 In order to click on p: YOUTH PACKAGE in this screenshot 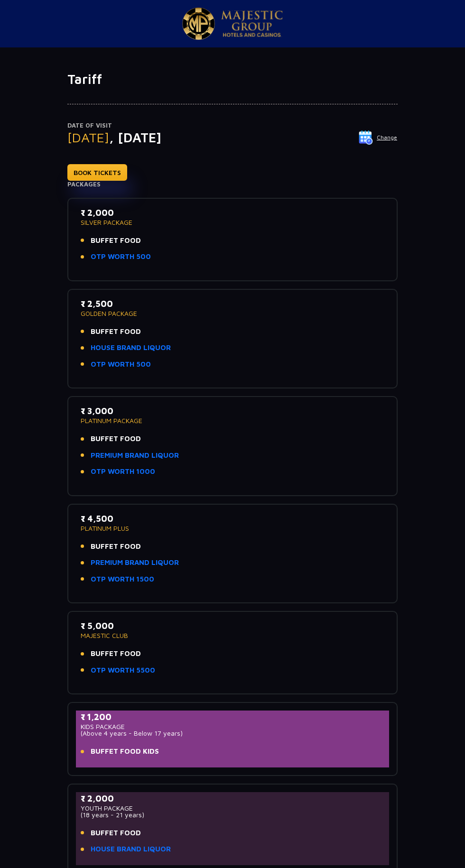, I will do `click(232, 808)`.